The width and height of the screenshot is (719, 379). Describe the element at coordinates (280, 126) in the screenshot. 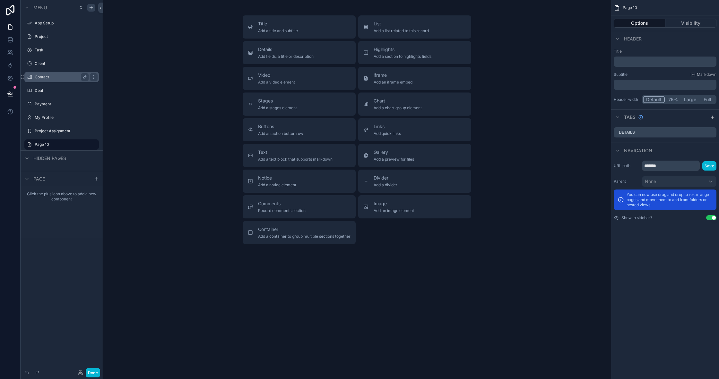

I see `span: Buttons` at that location.